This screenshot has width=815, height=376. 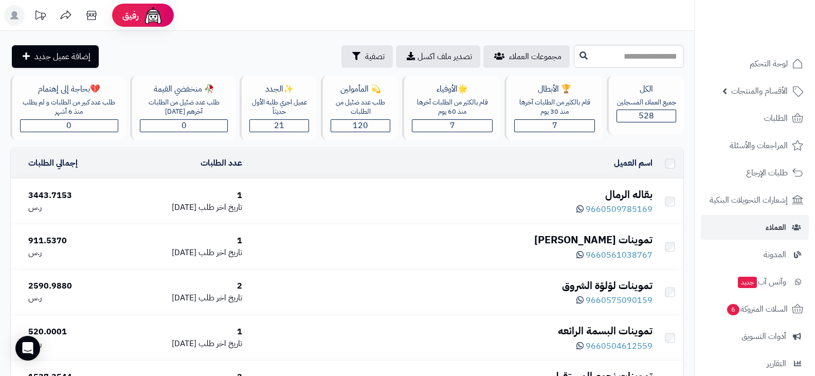 I want to click on span: طلبات الإرجاع, so click(x=767, y=173).